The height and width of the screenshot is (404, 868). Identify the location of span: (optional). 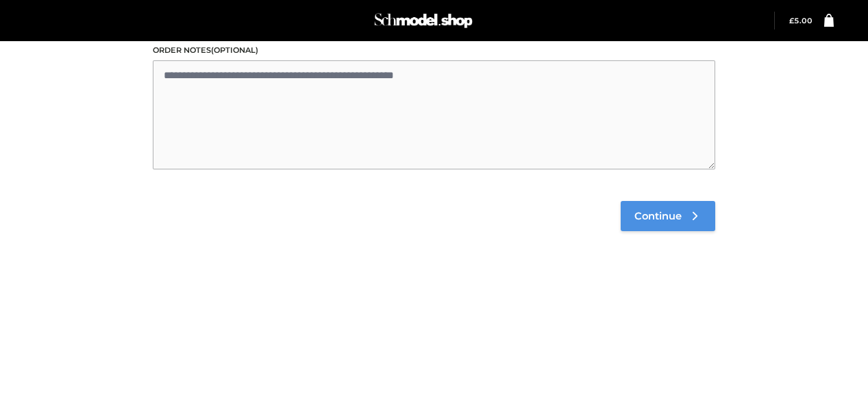
(234, 50).